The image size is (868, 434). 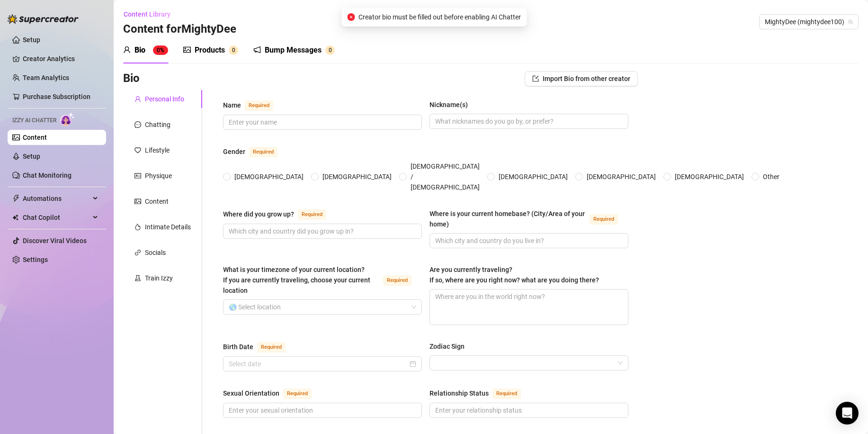 I want to click on button: Import Bio from other creator, so click(x=581, y=78).